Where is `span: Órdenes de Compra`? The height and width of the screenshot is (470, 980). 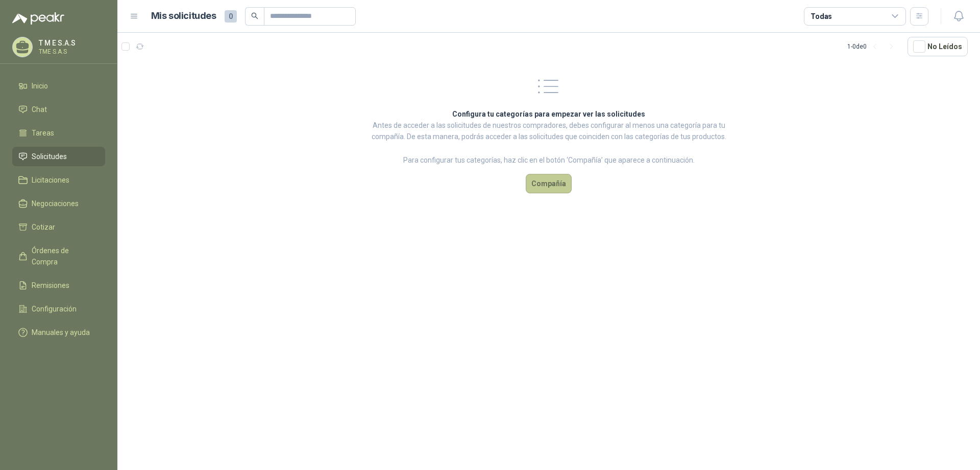
span: Órdenes de Compra is located at coordinates (64, 256).